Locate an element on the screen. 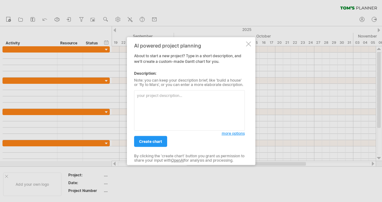 This screenshot has height=202, width=382. div: Note: you can keep your description brief, like 'build a house' or 'fly to Mars', or you can ente... is located at coordinates (189, 82).